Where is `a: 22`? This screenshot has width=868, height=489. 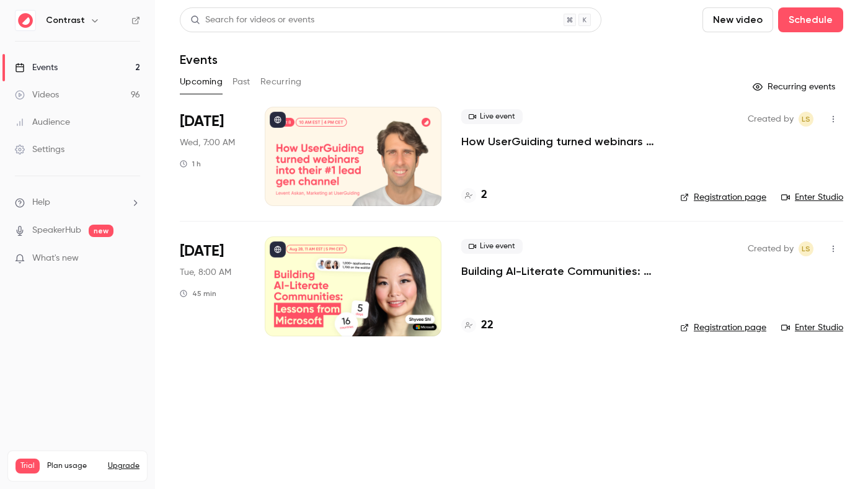 a: 22 is located at coordinates (478, 325).